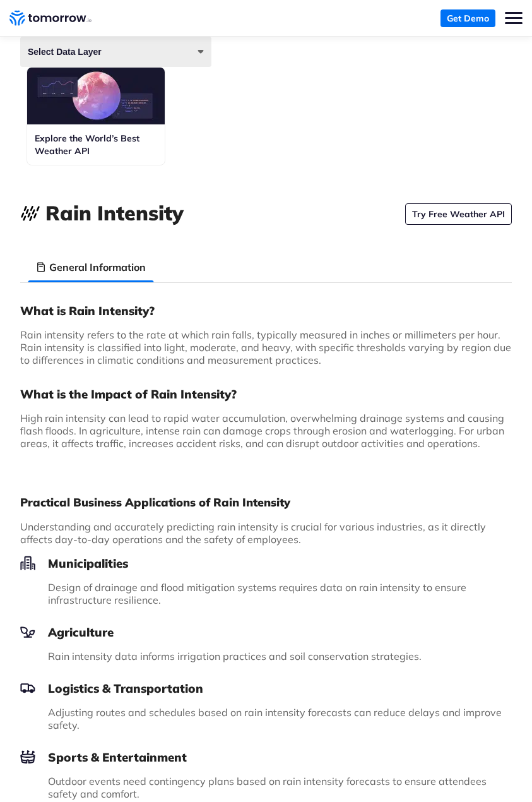 Image resolution: width=532 pixels, height=802 pixels. Describe the element at coordinates (235, 656) in the screenshot. I see `span: Rain intensity data informs irrigation practices and soil conservation strategies.` at that location.